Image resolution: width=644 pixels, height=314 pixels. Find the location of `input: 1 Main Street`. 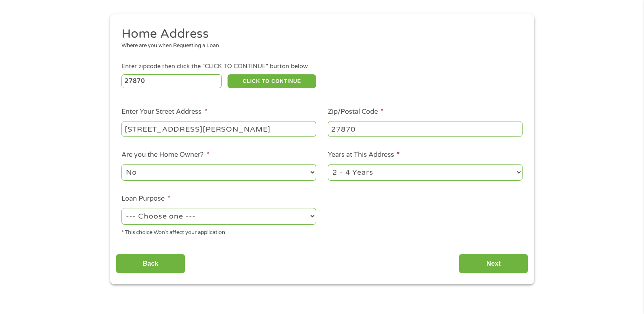

input: 1 Main Street is located at coordinates (219, 129).